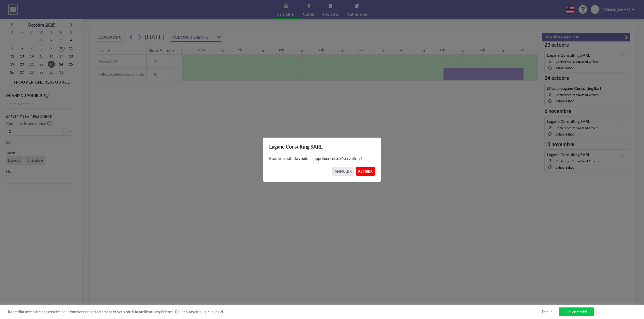 This screenshot has height=319, width=644. What do you see at coordinates (113, 312) in the screenshot?
I see `font: Roomzilla nécessite des cookies pour fonctionner correctement et vous offrir la meilleure expérie...` at bounding box center [113, 312].